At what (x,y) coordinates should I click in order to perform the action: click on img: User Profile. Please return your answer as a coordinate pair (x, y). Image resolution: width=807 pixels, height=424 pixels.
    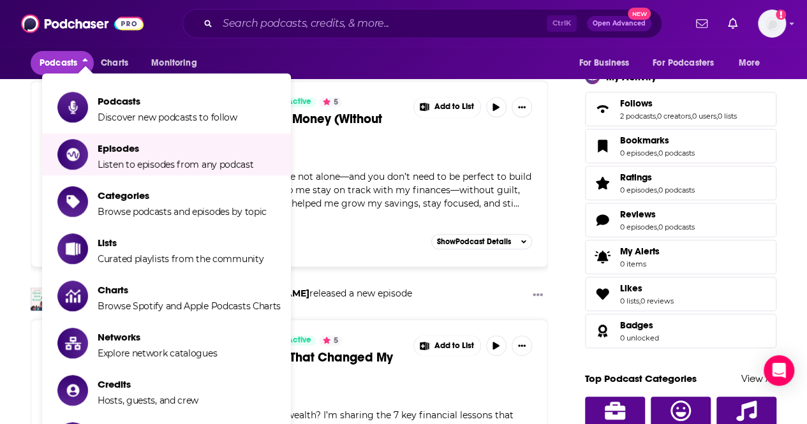
    Looking at the image, I should click on (772, 24).